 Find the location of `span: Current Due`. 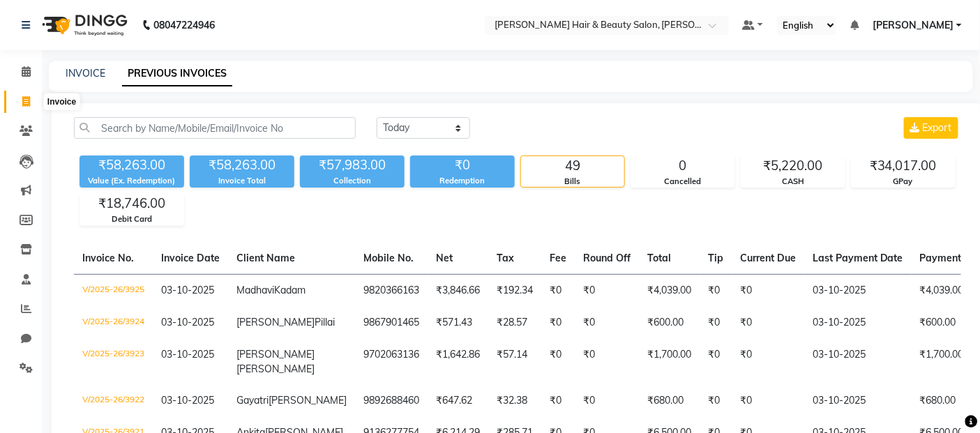

span: Current Due is located at coordinates (768, 258).